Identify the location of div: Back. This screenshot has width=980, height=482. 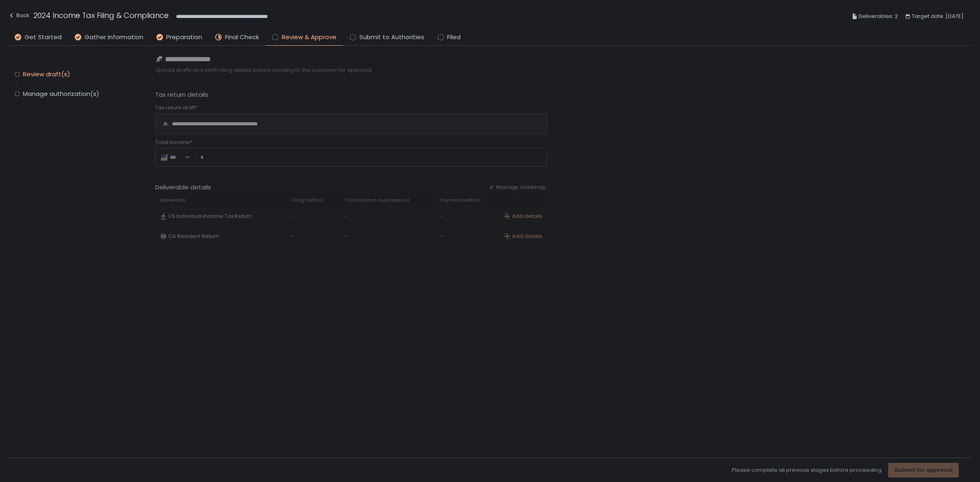
(19, 15).